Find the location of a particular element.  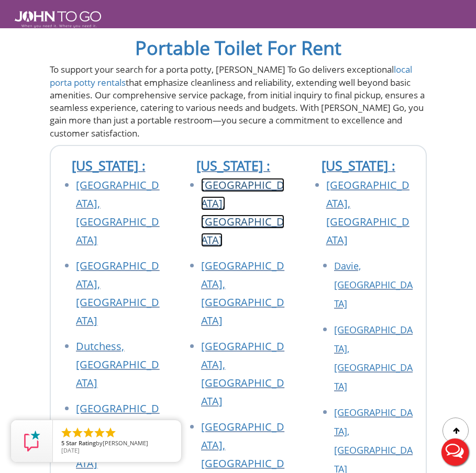

span: Star Rating is located at coordinates (81, 443).